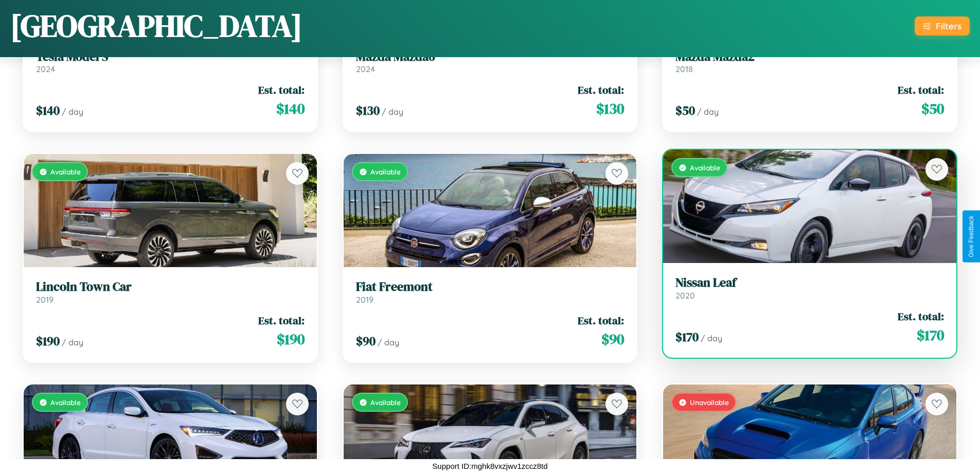 Image resolution: width=980 pixels, height=473 pixels. I want to click on p: Support ID: mghk8vxzjwv1zccz8td, so click(490, 466).